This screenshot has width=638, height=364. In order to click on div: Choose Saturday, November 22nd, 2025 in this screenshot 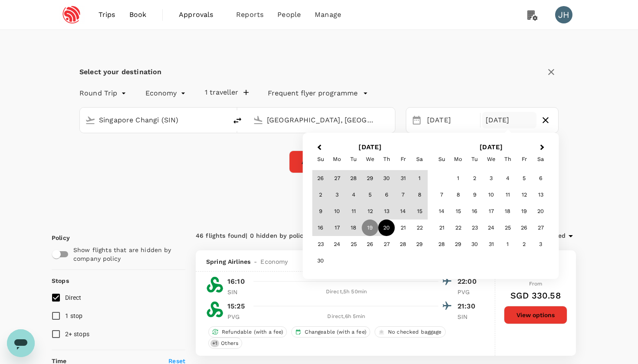, I will do `click(420, 228)`.